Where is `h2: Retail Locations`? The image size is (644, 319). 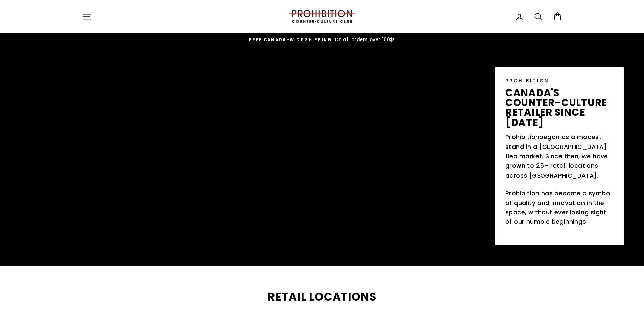 h2: Retail Locations is located at coordinates (322, 297).